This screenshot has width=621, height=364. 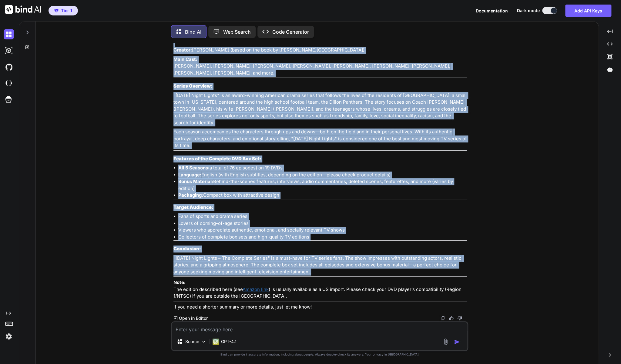 I want to click on li: Compact box with attractive design, so click(x=323, y=195).